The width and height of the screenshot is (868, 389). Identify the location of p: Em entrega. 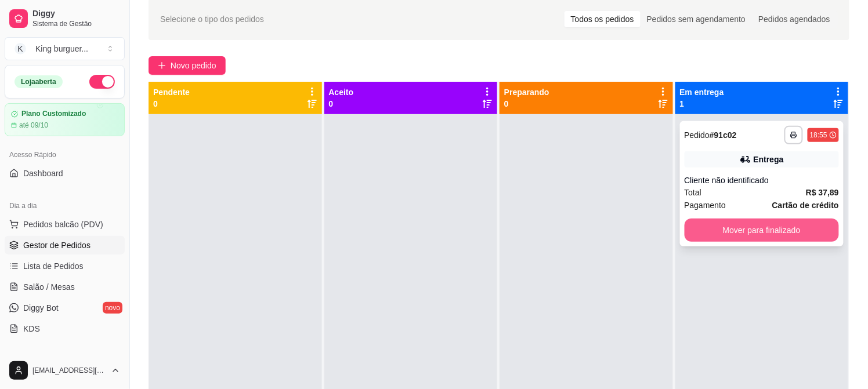
(702, 92).